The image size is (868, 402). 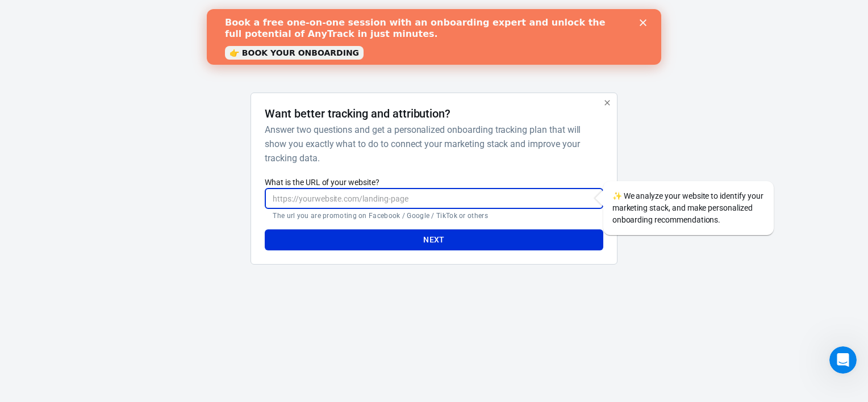 What do you see at coordinates (431, 144) in the screenshot?
I see `h6: Answer two questions and get a personalized onboarding tracking plan that will show you exactly w...` at bounding box center [431, 144].